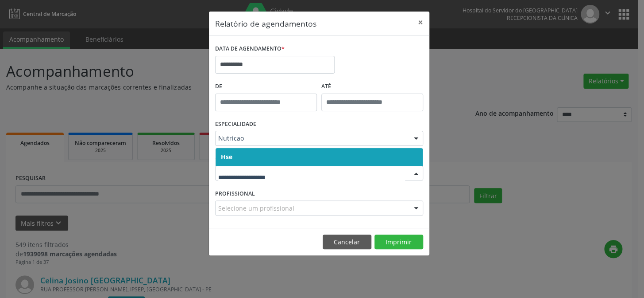 This screenshot has height=298, width=644. I want to click on button: Close, so click(421, 22).